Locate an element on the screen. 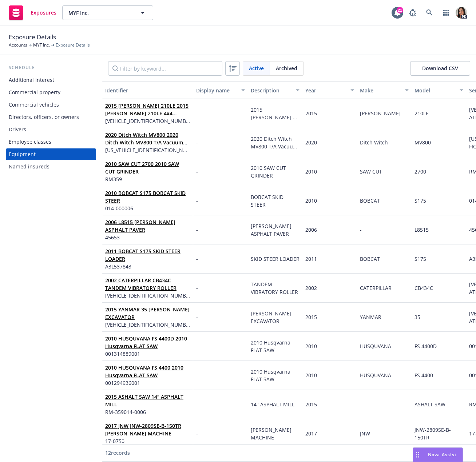  span: 2011 BOBCAT S175 SKID STEER LOADER is located at coordinates (148, 255).